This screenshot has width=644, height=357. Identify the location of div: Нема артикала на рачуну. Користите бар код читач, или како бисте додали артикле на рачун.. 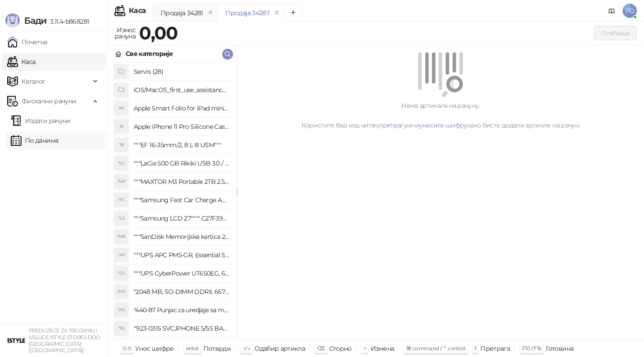
(441, 116).